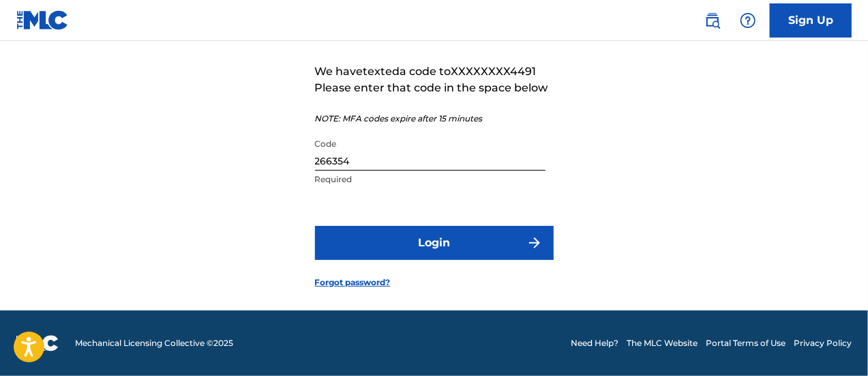  I want to click on img: logo, so click(38, 343).